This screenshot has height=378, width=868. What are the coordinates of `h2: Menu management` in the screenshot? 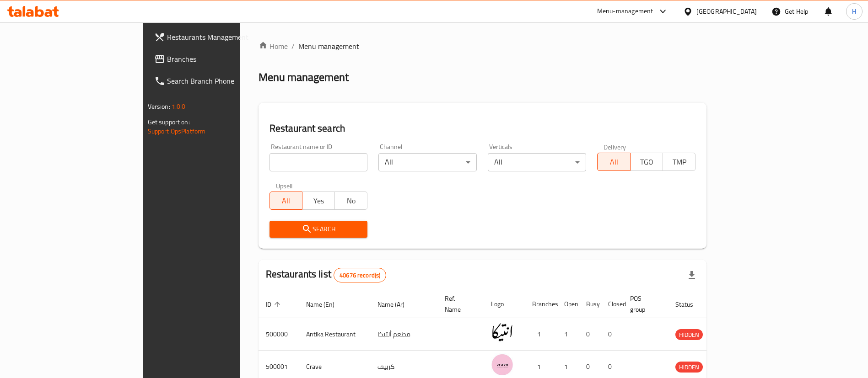 It's located at (303, 77).